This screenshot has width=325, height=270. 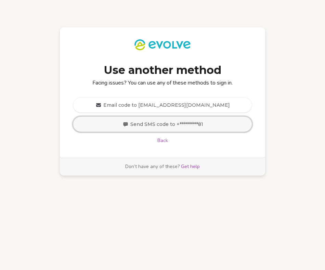 What do you see at coordinates (163, 141) in the screenshot?
I see `a: Back` at bounding box center [163, 141].